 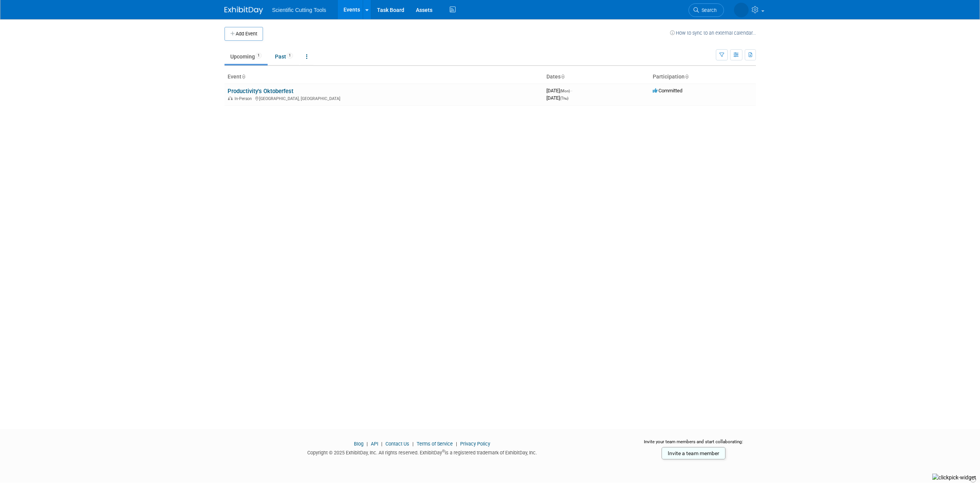 What do you see at coordinates (693, 453) in the screenshot?
I see `a: Invite a team member` at bounding box center [693, 453].